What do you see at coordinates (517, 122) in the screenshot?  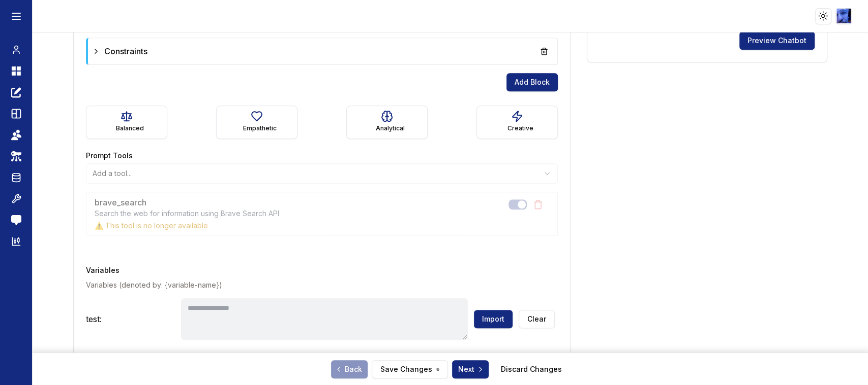 I see `button: Creative` at bounding box center [517, 122].